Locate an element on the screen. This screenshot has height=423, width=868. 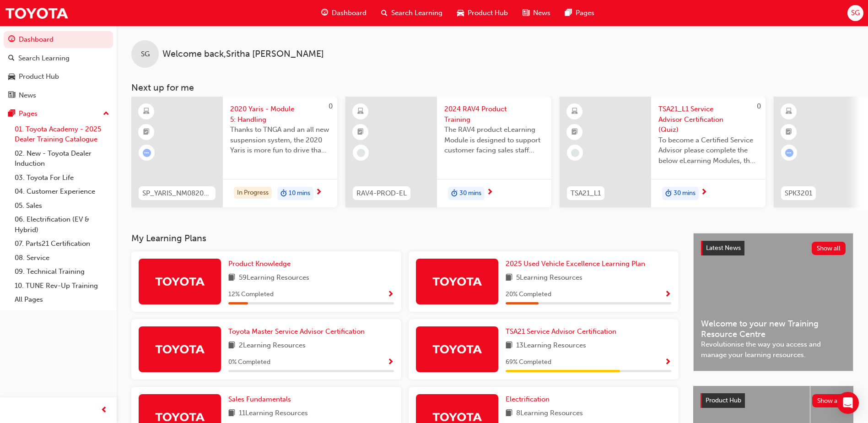
a: Toyota Master Service Advisor Certification is located at coordinates (298, 332).